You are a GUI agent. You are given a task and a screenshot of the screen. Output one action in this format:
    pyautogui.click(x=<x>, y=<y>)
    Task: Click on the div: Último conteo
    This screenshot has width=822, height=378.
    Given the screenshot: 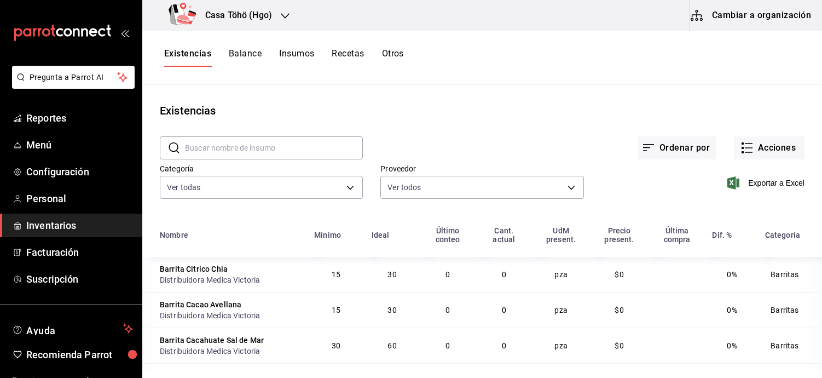 What is the action you would take?
    pyautogui.click(x=447, y=235)
    